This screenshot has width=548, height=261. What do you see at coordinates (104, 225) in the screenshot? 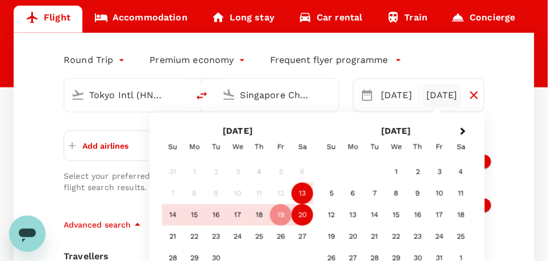
I see `button: Advanced search` at bounding box center [104, 225].